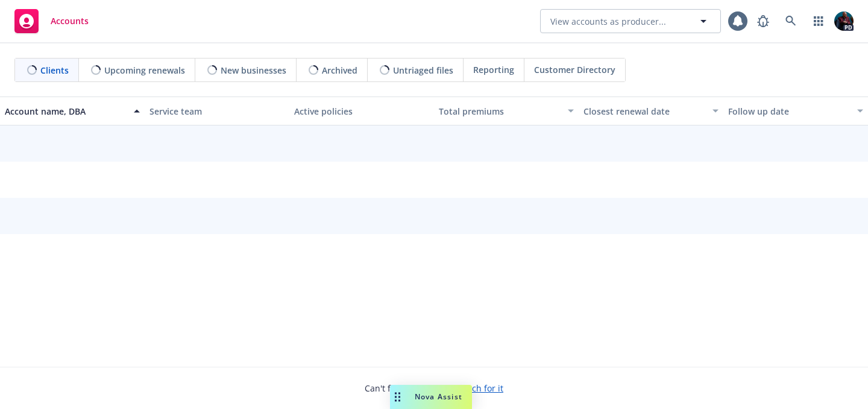 This screenshot has height=409, width=868. Describe the element at coordinates (145, 70) in the screenshot. I see `span: Upcoming renewals` at that location.